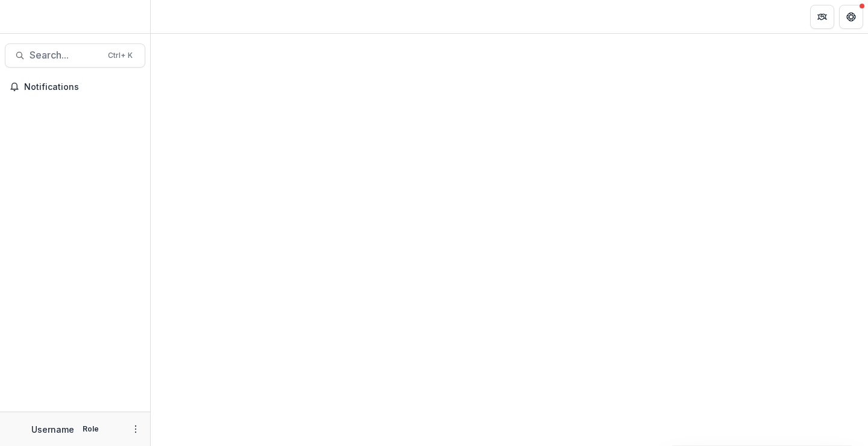 The image size is (868, 446). I want to click on button: Search..., so click(75, 56).